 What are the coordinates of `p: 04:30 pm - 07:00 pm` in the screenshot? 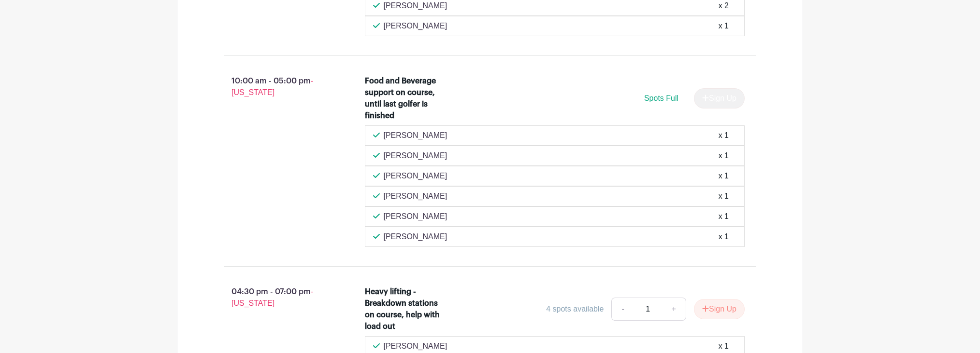 It's located at (279, 298).